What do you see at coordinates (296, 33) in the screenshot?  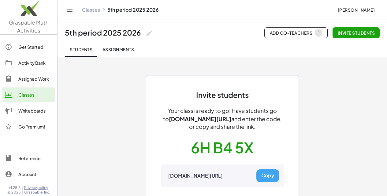 I see `span: Add Co-Teachers` at bounding box center [296, 33].